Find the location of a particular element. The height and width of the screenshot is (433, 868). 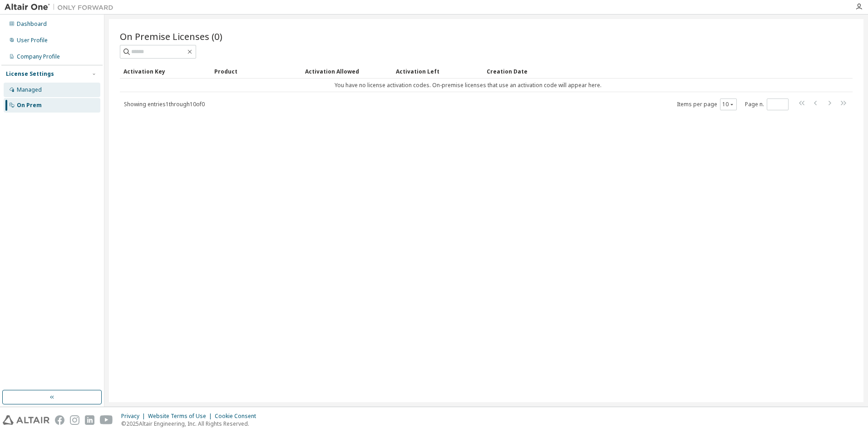

img: facebook.svg is located at coordinates (60, 420).